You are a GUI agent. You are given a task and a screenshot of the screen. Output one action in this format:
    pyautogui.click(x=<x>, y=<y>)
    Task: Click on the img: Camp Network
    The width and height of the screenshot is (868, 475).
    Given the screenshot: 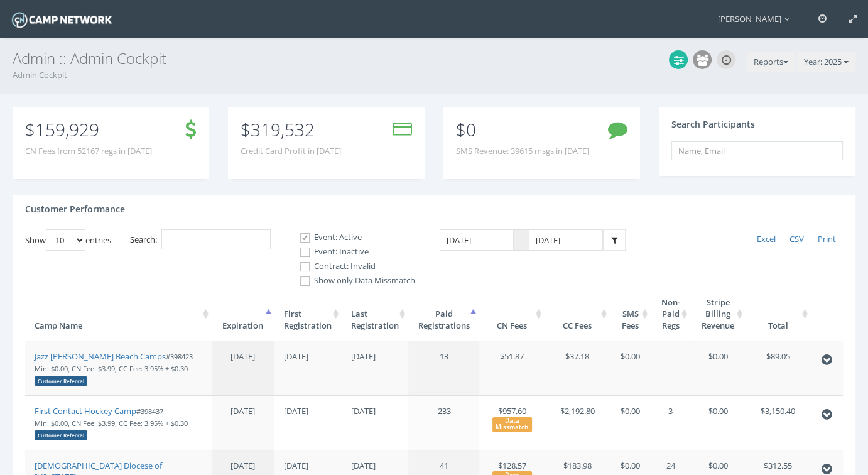 What is the action you would take?
    pyautogui.click(x=61, y=20)
    